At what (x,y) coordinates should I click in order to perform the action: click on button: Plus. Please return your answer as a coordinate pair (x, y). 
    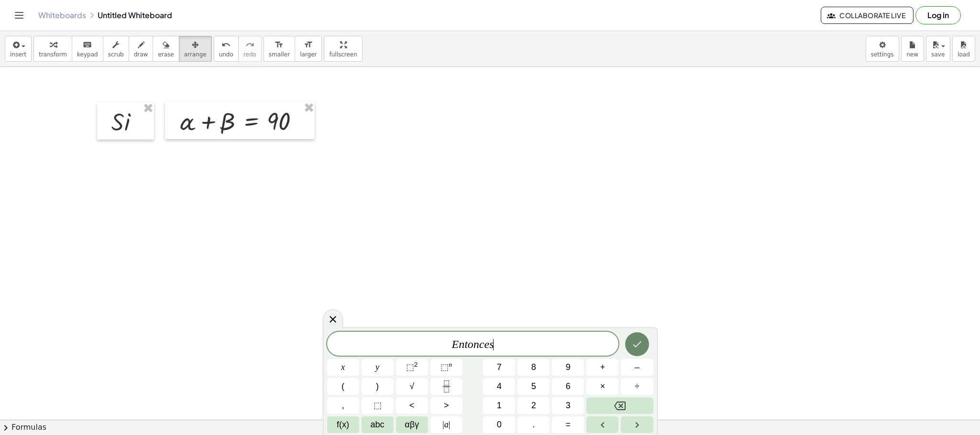
    Looking at the image, I should click on (603, 367).